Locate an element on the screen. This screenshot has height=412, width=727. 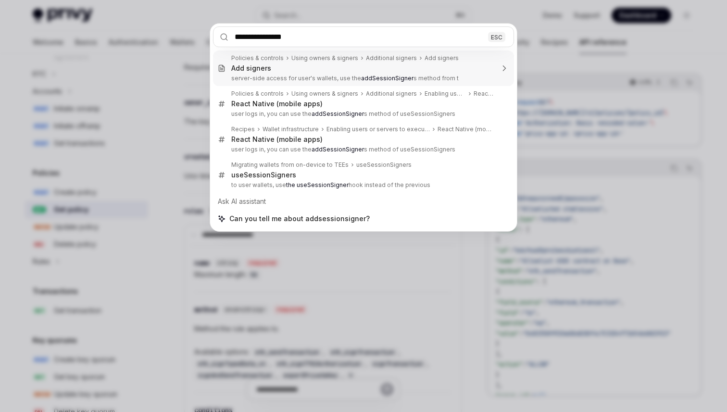
span: Can you tell me about addsessionsigner? is located at coordinates (299, 219).